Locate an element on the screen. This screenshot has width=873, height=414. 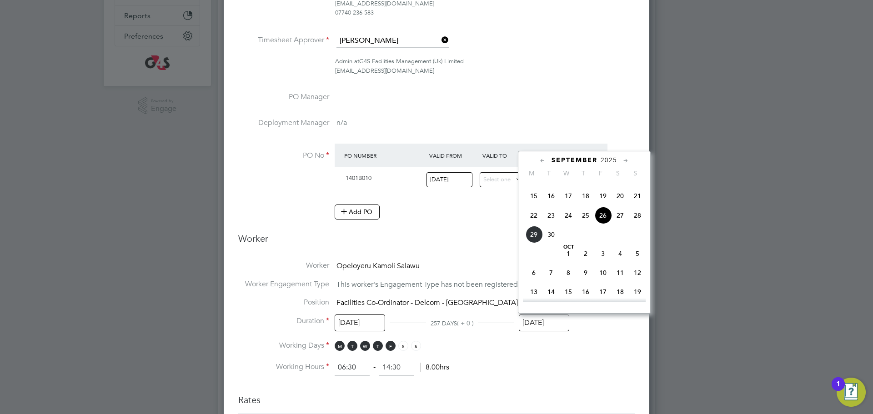
button: Add PO is located at coordinates (357, 212).